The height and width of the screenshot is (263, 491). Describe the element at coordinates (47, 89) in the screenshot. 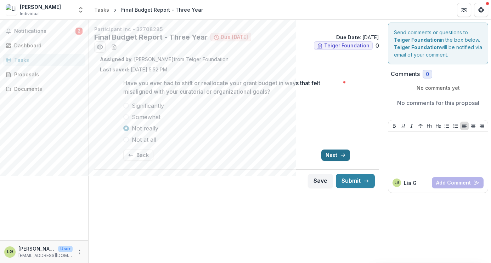

I see `div: Documents` at that location.